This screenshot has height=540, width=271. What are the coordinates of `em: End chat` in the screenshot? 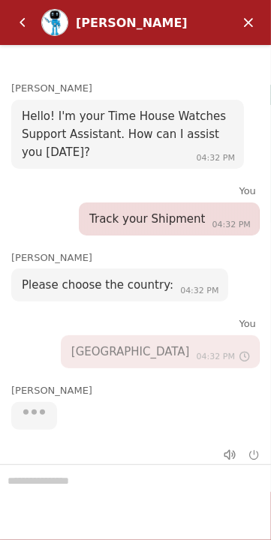 It's located at (254, 455).